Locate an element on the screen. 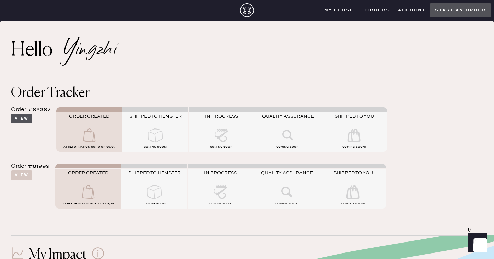 This screenshot has height=259, width=494. h2: Hello is located at coordinates (38, 50).